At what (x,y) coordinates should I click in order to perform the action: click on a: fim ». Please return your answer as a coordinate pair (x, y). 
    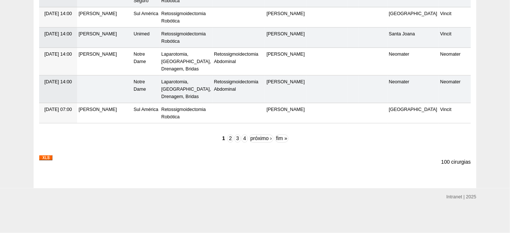
    Looking at the image, I should click on (282, 139).